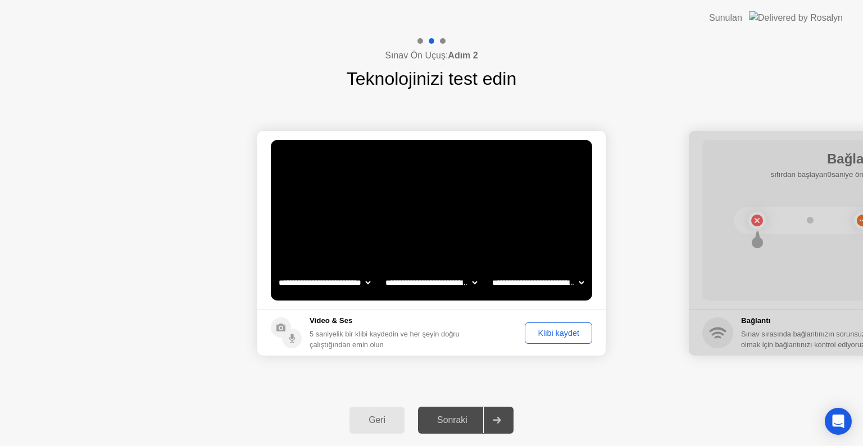 The image size is (863, 446). I want to click on h1: Teknolojinizi test edin, so click(432, 79).